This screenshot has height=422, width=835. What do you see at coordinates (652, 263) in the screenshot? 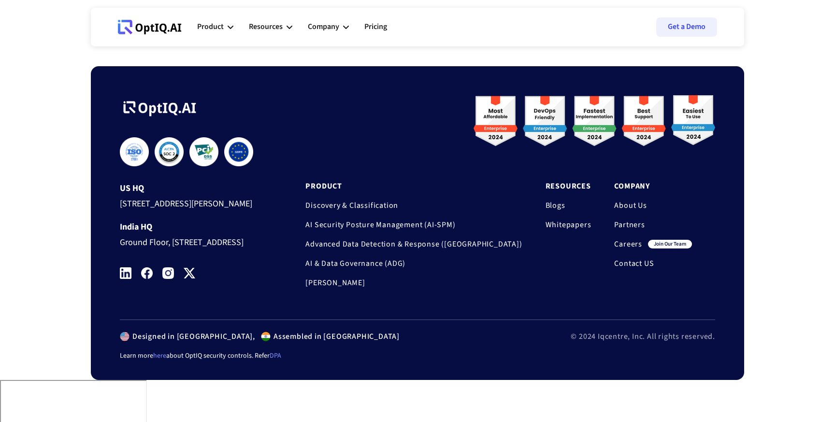
I see `a: Contact US` at bounding box center [652, 263].